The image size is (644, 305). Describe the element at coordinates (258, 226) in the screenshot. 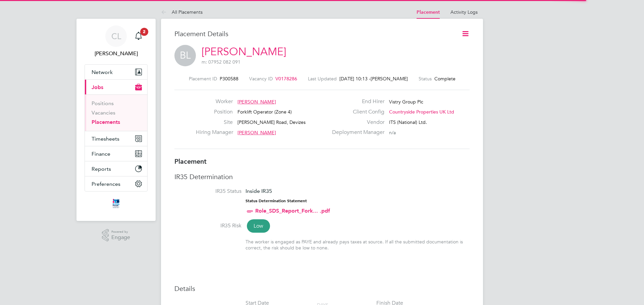

I see `span: Low` at that location.